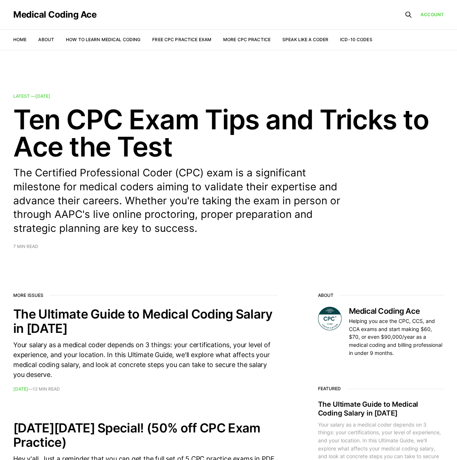 The image size is (457, 460). What do you see at coordinates (305, 39) in the screenshot?
I see `a: Speak Like a Coder` at bounding box center [305, 39].